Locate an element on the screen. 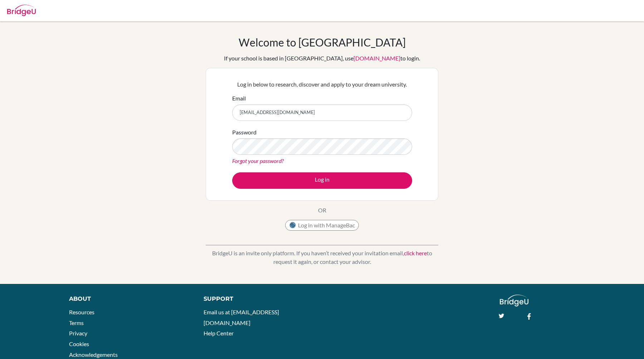 The width and height of the screenshot is (644, 359). label: Password is located at coordinates (244, 132).